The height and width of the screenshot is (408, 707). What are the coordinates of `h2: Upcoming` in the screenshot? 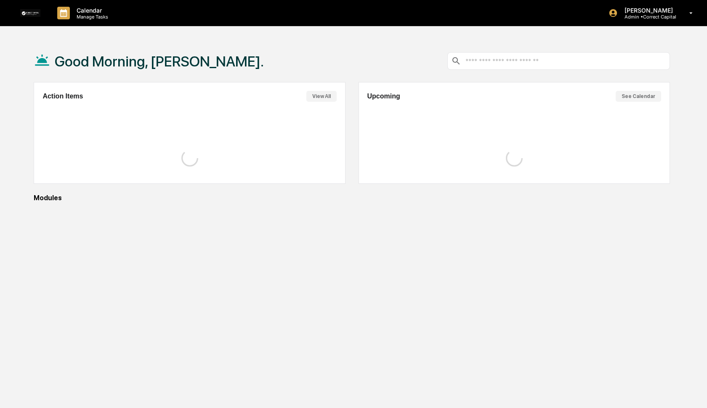 It's located at (384, 96).